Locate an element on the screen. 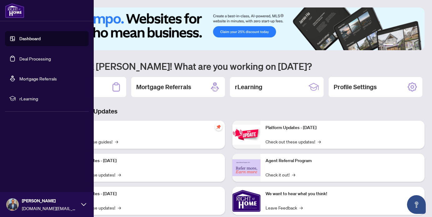  img: We want to hear what you think! is located at coordinates (246, 201).